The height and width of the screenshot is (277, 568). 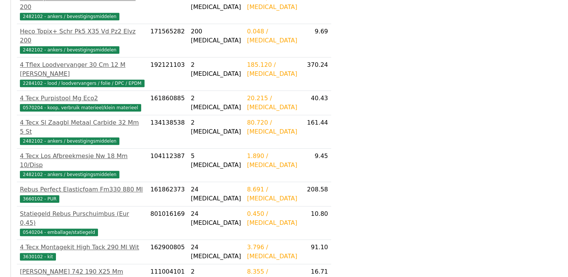 I want to click on div: 4 Tecx Purpistool Mg Eco2, so click(x=82, y=98).